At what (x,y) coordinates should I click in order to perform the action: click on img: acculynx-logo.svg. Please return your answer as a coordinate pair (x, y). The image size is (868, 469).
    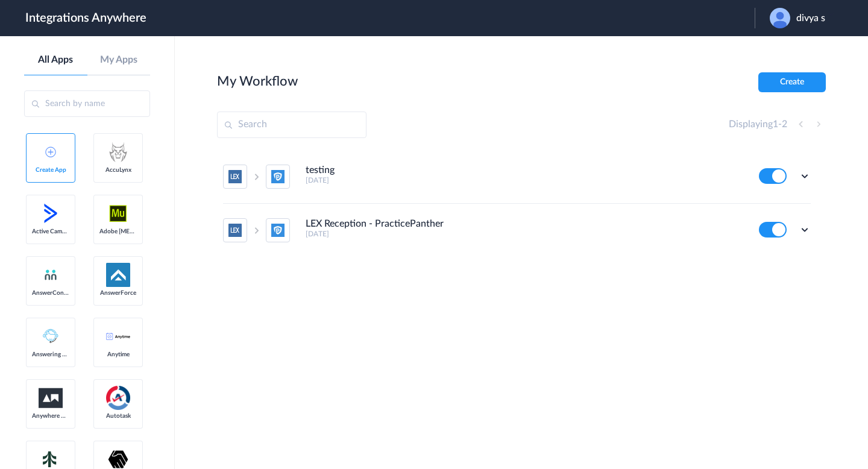
    Looking at the image, I should click on (118, 152).